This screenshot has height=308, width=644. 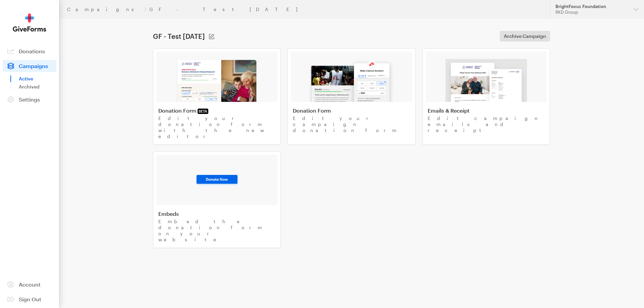 I want to click on span: Donations, so click(x=32, y=51).